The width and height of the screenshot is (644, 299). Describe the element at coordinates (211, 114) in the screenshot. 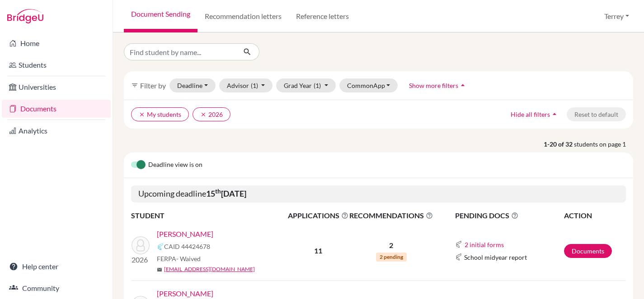

I see `button: clear2026` at that location.